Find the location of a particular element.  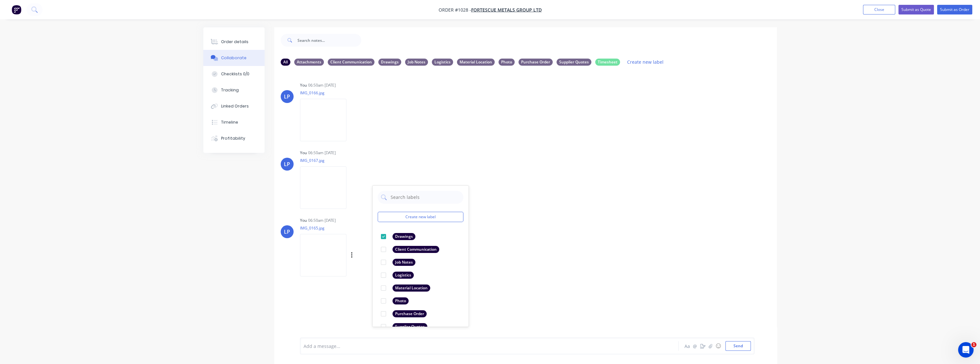

button: Send is located at coordinates (738, 346).